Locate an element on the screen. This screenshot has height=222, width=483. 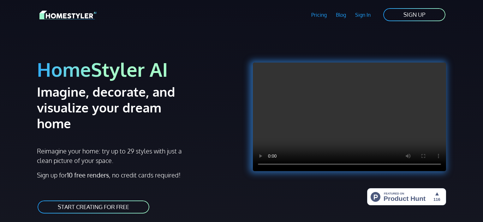
a: START CREATING FOR FREE is located at coordinates (94, 207).